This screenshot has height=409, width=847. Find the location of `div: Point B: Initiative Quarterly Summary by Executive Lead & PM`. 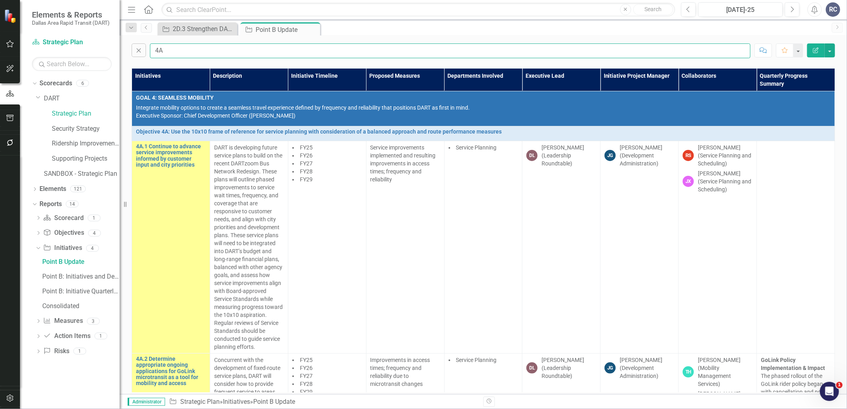

div: Point B: Initiative Quarterly Summary by Executive Lead & PM is located at coordinates (81, 292).